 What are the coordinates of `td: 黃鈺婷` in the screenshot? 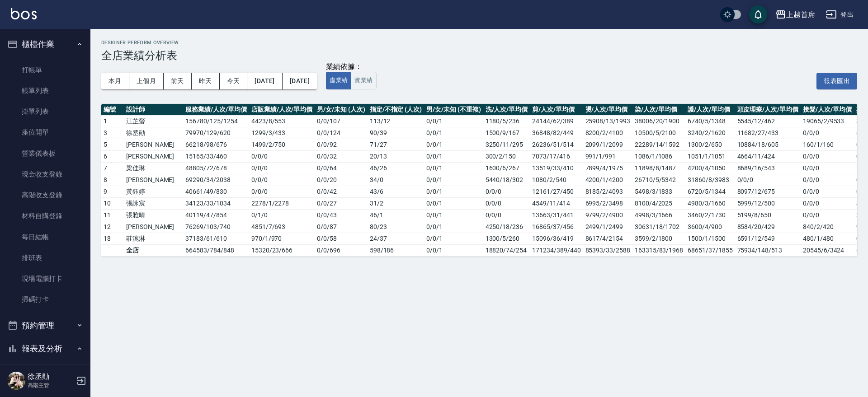 It's located at (153, 192).